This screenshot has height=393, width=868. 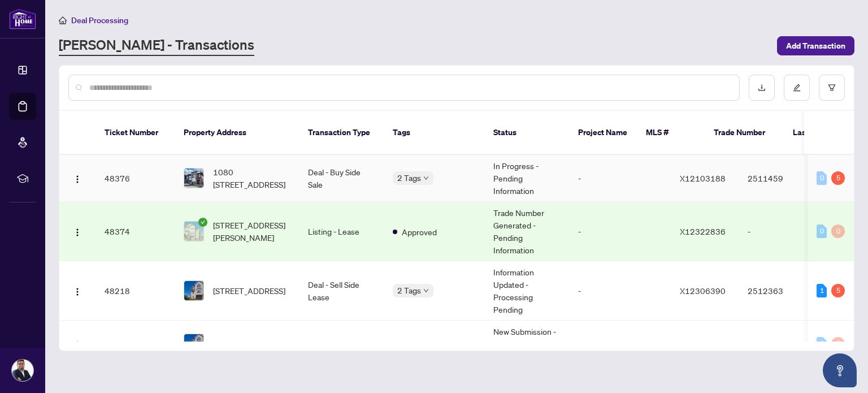 I want to click on span: X12103188, so click(x=703, y=178).